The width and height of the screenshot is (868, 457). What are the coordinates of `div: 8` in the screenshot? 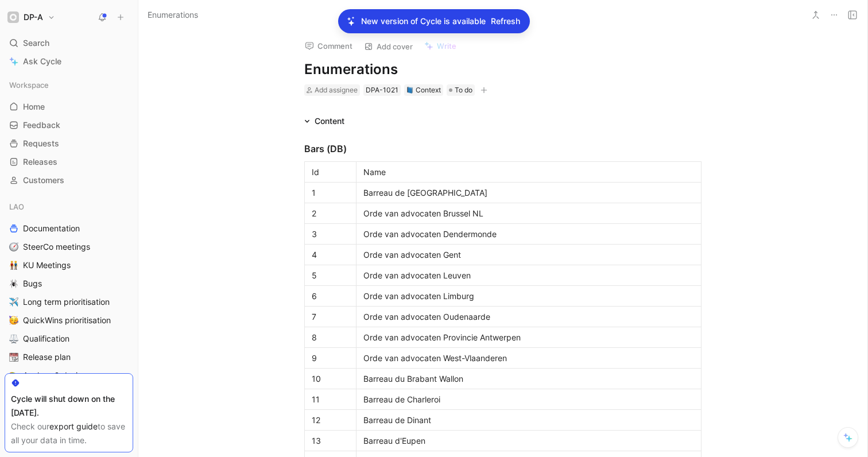 It's located at (330, 337).